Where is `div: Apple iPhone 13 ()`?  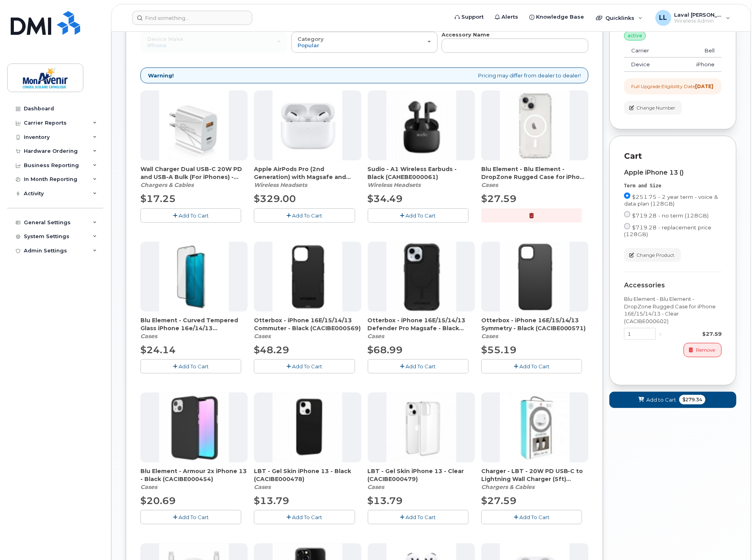 div: Apple iPhone 13 () is located at coordinates (673, 172).